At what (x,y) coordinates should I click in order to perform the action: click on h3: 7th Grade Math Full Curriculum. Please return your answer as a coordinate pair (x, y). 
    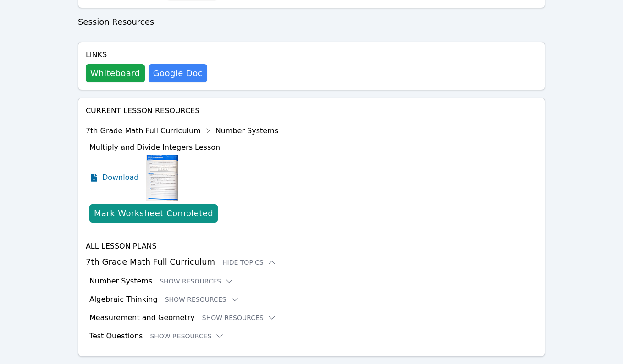
    Looking at the image, I should click on (311, 262).